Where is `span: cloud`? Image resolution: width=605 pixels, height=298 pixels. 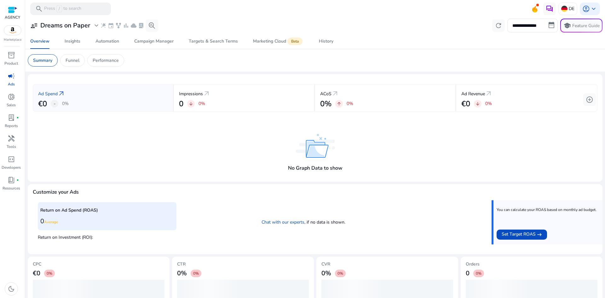 span: cloud is located at coordinates (134, 26).